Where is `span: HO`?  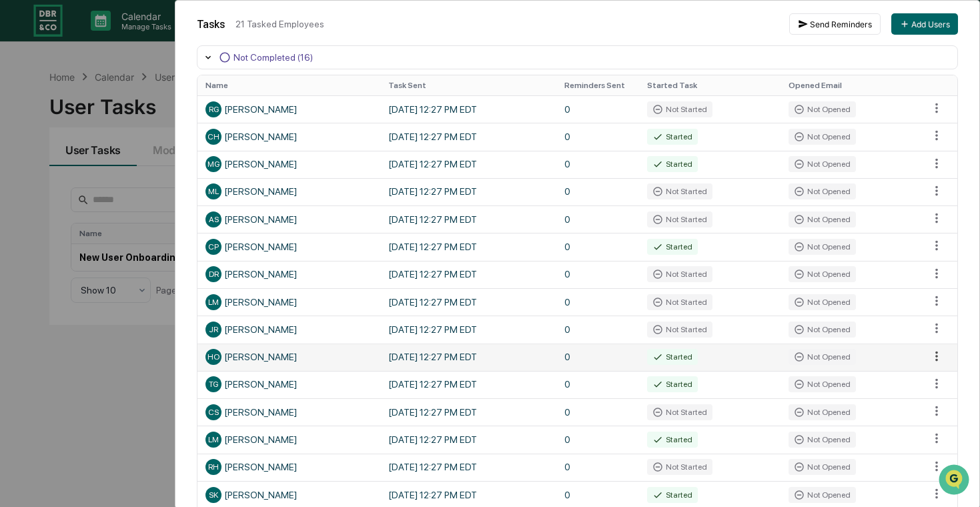
span: HO is located at coordinates (213, 357).